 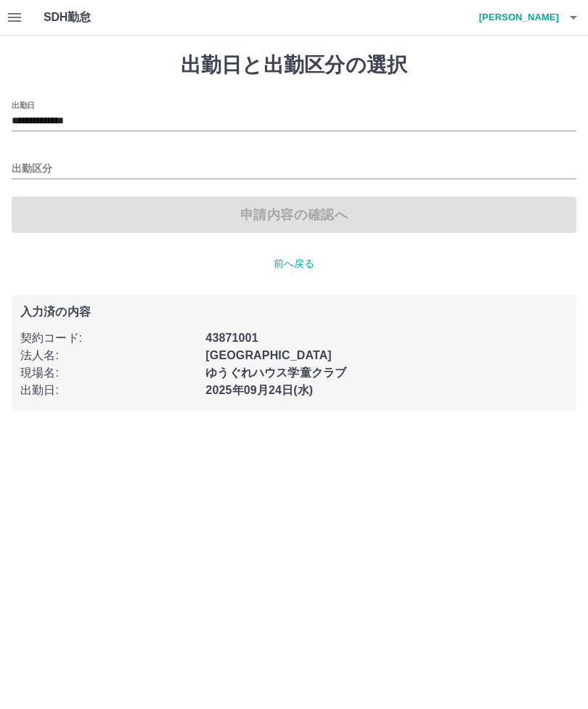 What do you see at coordinates (108, 391) in the screenshot?
I see `p: 出勤日 :` at bounding box center [108, 391].